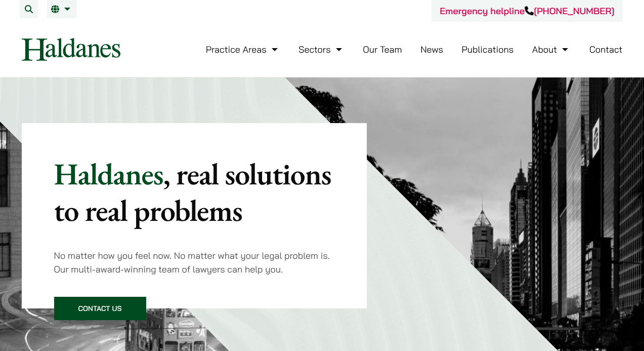 The height and width of the screenshot is (351, 644). What do you see at coordinates (193, 192) in the screenshot?
I see `mark: , real solutions to real problems` at bounding box center [193, 192].